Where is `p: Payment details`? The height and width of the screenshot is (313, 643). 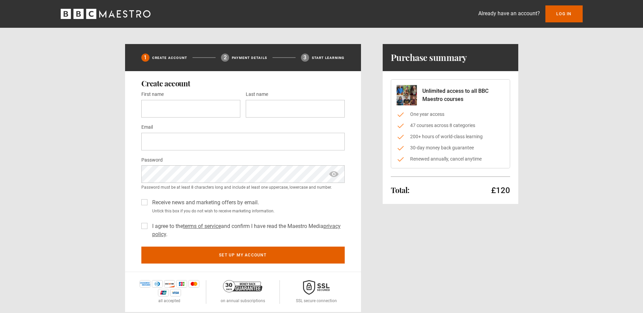 p: Payment details is located at coordinates (250, 58).